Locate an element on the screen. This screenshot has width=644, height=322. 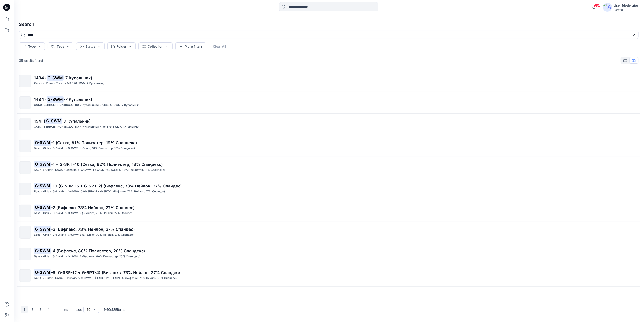
button: Collection is located at coordinates (155, 46).